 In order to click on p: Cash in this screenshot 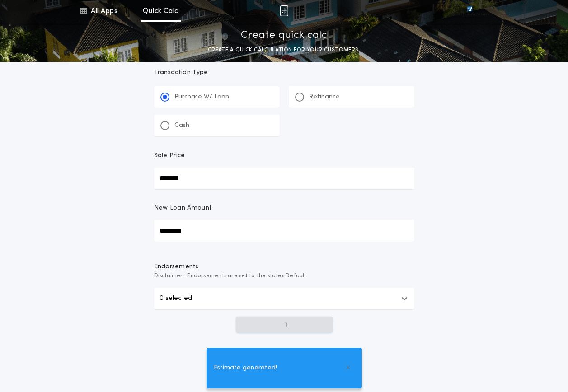, I will do `click(182, 126)`.